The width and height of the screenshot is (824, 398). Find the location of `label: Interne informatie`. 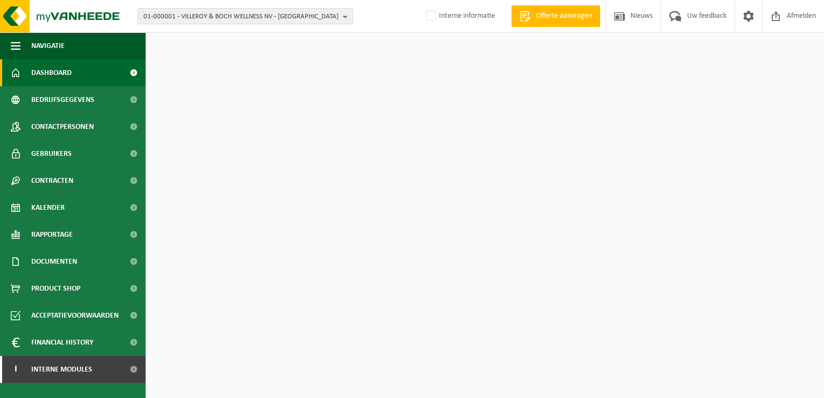

label: Interne informatie is located at coordinates (459, 16).